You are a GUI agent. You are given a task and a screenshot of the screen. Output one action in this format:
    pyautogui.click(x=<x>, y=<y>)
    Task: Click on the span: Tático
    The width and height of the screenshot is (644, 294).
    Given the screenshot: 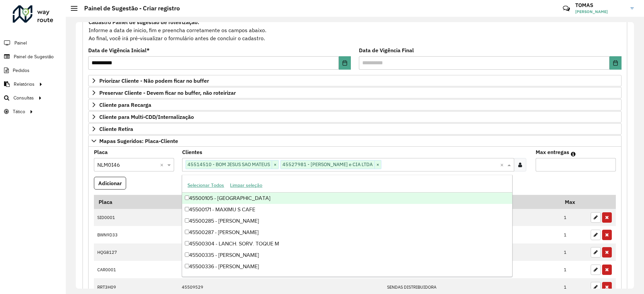 What is the action you would take?
    pyautogui.click(x=19, y=111)
    